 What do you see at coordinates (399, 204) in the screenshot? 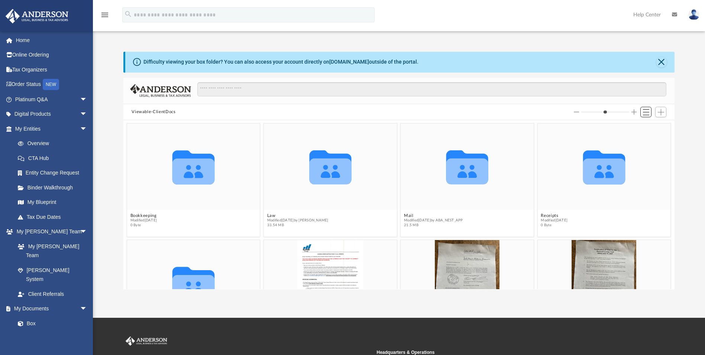
I see `div: grid` at bounding box center [399, 204].